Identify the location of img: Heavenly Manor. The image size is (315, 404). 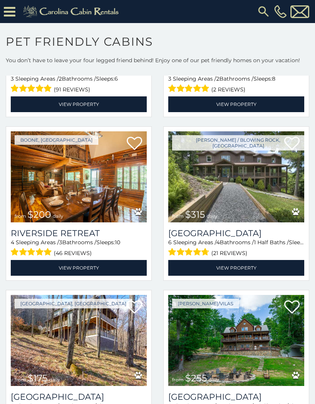
(236, 177).